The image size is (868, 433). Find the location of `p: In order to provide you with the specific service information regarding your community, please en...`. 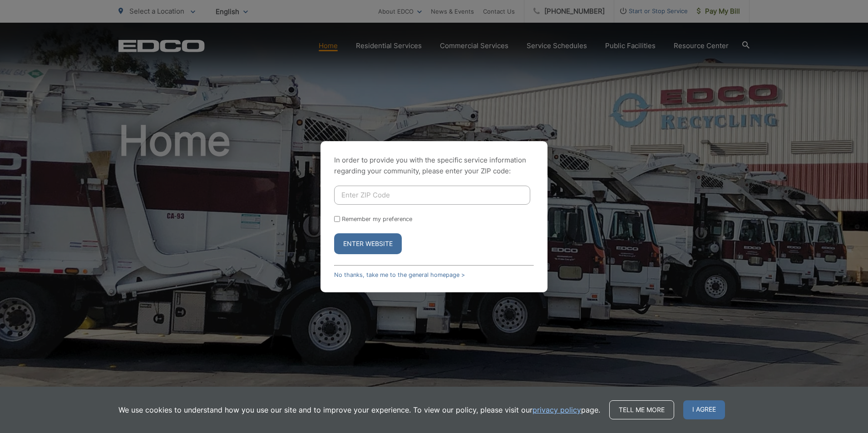

p: In order to provide you with the specific service information regarding your community, please en... is located at coordinates (434, 166).